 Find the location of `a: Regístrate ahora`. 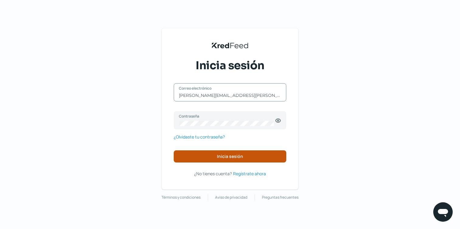

a: Regístrate ahora is located at coordinates (249, 174).